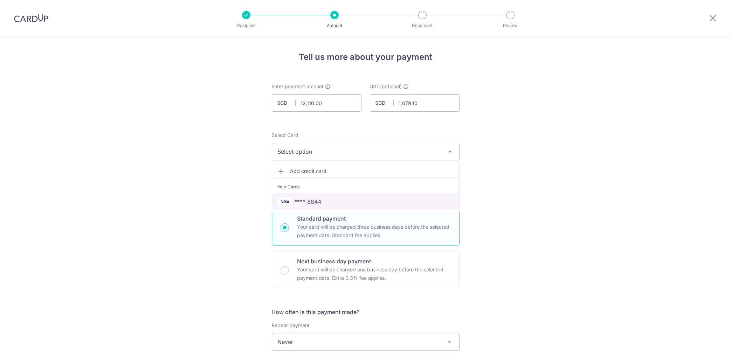 The height and width of the screenshot is (360, 731). What do you see at coordinates (510, 26) in the screenshot?
I see `p: Review` at bounding box center [510, 26].